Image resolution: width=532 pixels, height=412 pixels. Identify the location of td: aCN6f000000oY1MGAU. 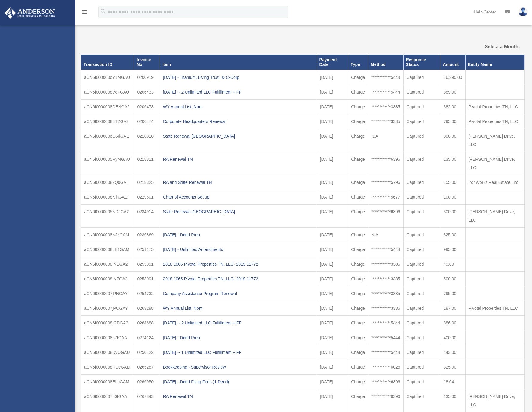
(108, 77).